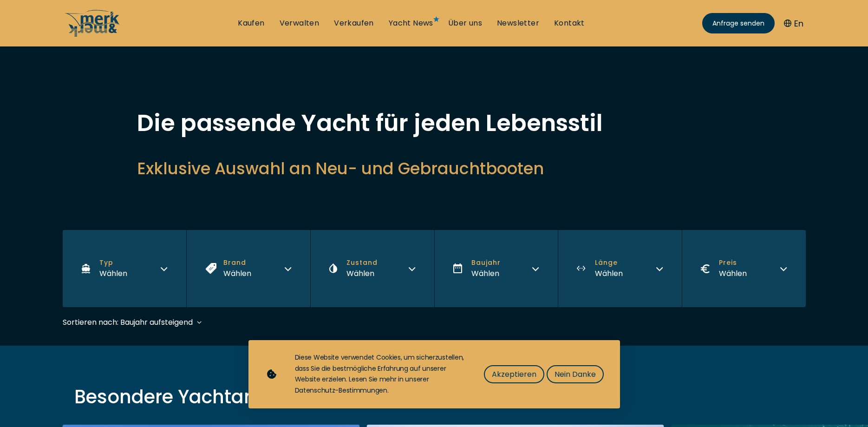 The height and width of the screenshot is (427, 868). Describe the element at coordinates (514, 374) in the screenshot. I see `button: Akzeptieren` at that location.